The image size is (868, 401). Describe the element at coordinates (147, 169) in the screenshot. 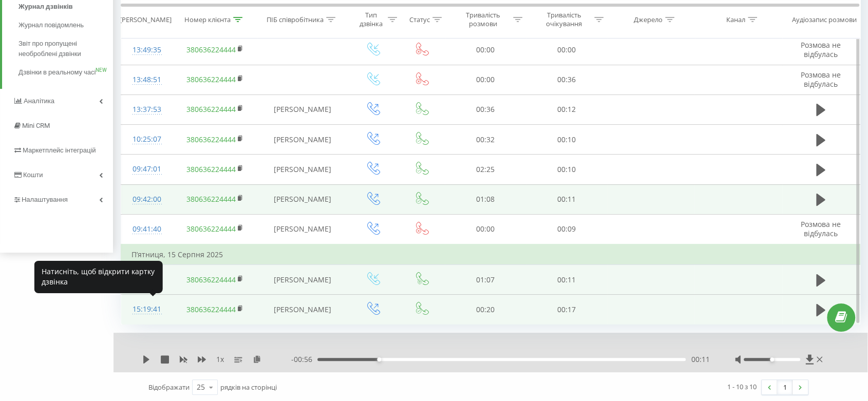

I see `div: 09:47:01` at that location.